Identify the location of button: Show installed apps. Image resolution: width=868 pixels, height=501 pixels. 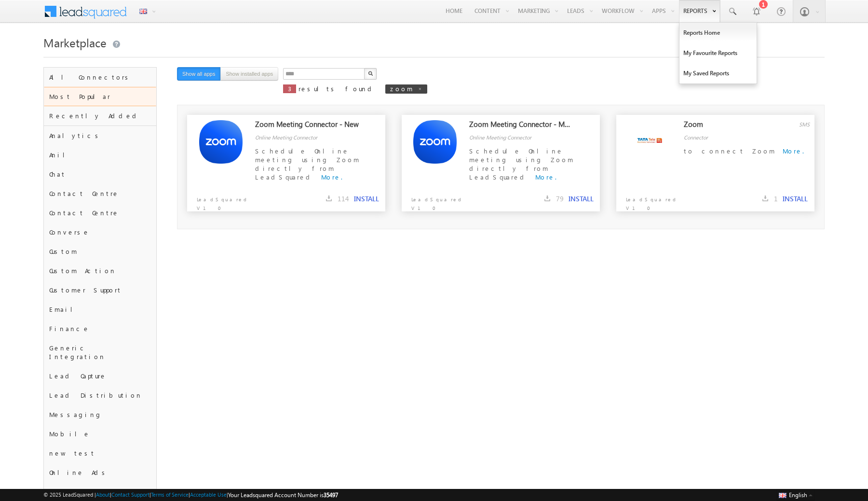
(250, 74).